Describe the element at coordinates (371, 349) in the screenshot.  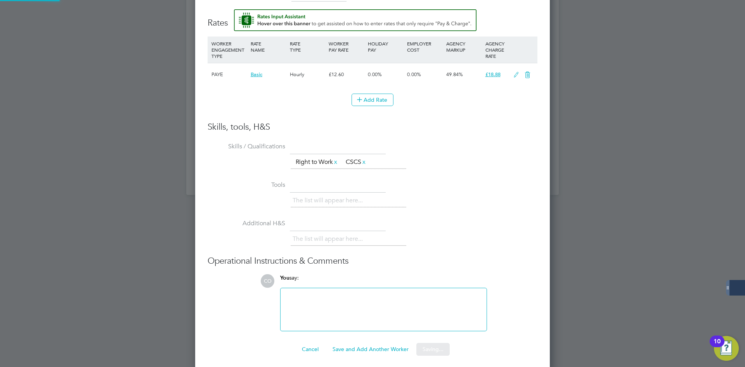
I see `button: Save and Add Another Worker` at that location.